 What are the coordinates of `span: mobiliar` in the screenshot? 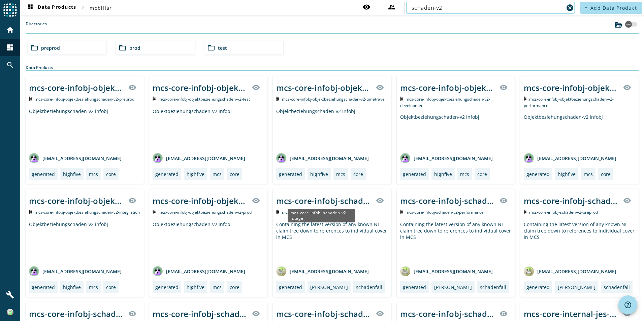 It's located at (101, 8).